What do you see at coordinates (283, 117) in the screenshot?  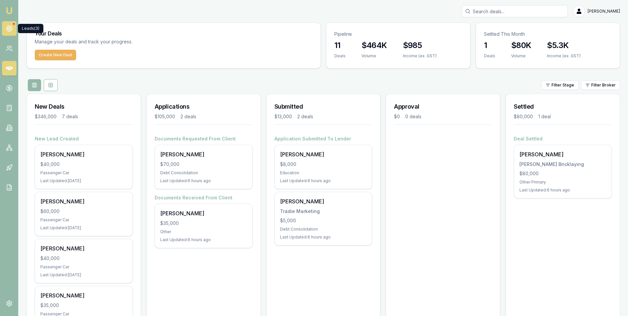 I see `div: $13,000` at bounding box center [283, 117].